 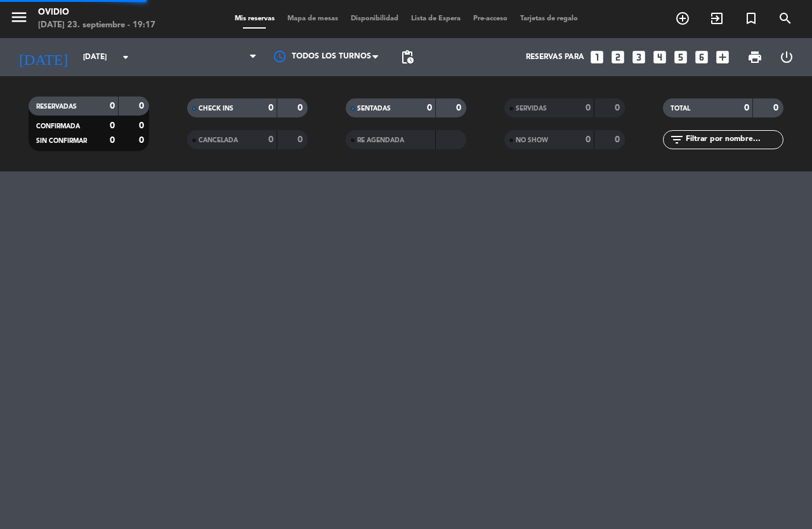 What do you see at coordinates (681, 57) in the screenshot?
I see `i: looks_5` at bounding box center [681, 57].